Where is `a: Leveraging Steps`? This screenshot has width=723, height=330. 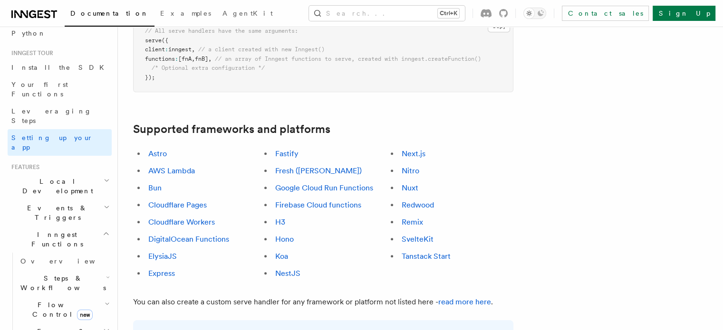 a: Leveraging Steps is located at coordinates (59, 116).